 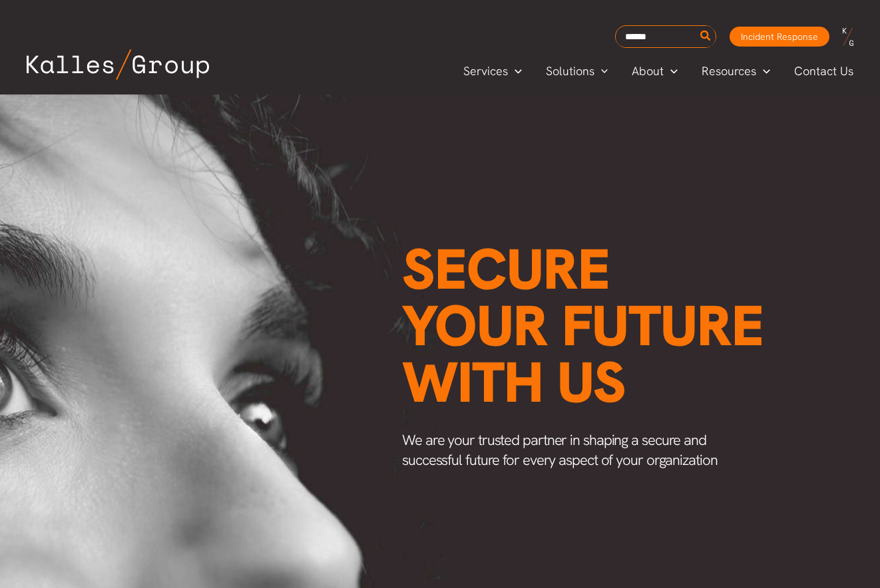 What do you see at coordinates (779, 37) in the screenshot?
I see `a: Incident Response` at bounding box center [779, 37].